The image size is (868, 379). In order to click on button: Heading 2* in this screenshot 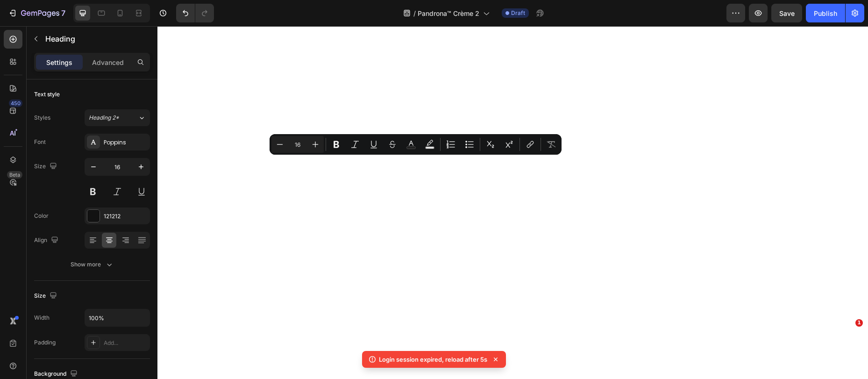, I will do `click(117, 118)`.